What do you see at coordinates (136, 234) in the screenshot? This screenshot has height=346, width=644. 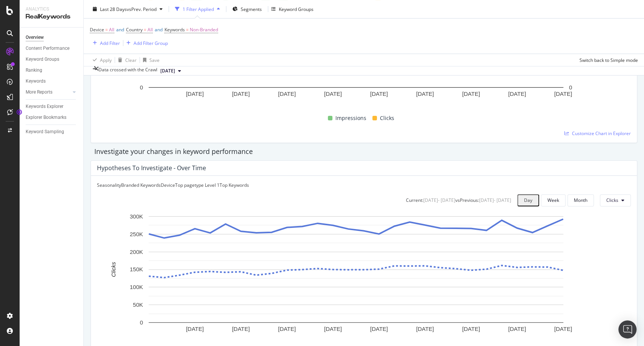 I see `text: 250K` at bounding box center [136, 234].